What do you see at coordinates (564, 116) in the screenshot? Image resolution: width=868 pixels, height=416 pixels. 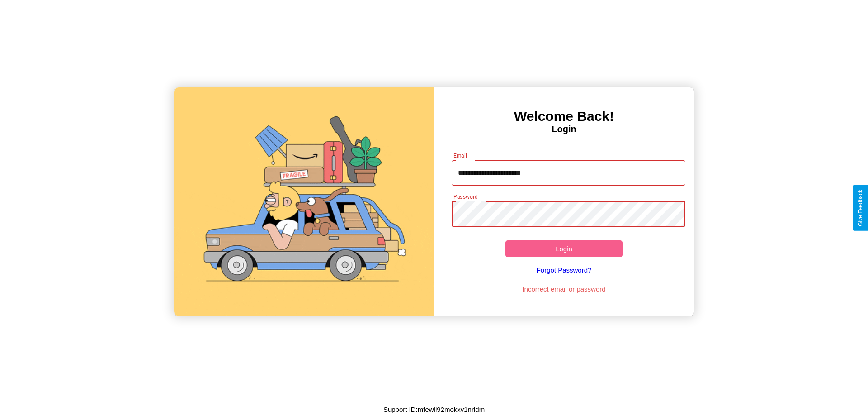 I see `h3: Welcome Back!` at bounding box center [564, 116].